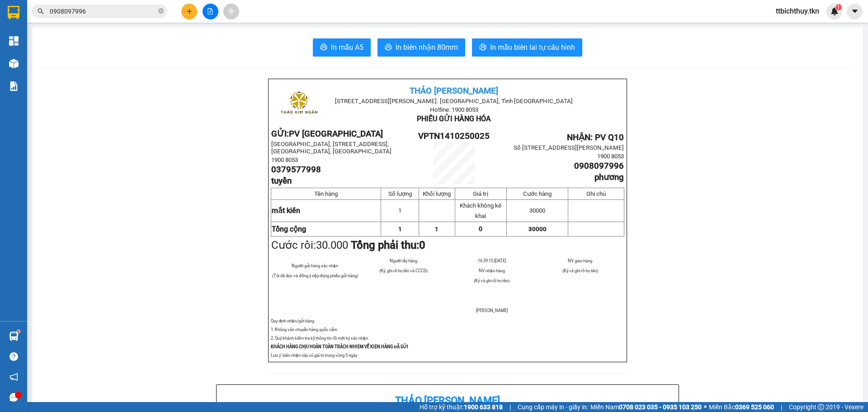 The width and height of the screenshot is (868, 412). I want to click on span: Miền Bắc, so click(741, 407).